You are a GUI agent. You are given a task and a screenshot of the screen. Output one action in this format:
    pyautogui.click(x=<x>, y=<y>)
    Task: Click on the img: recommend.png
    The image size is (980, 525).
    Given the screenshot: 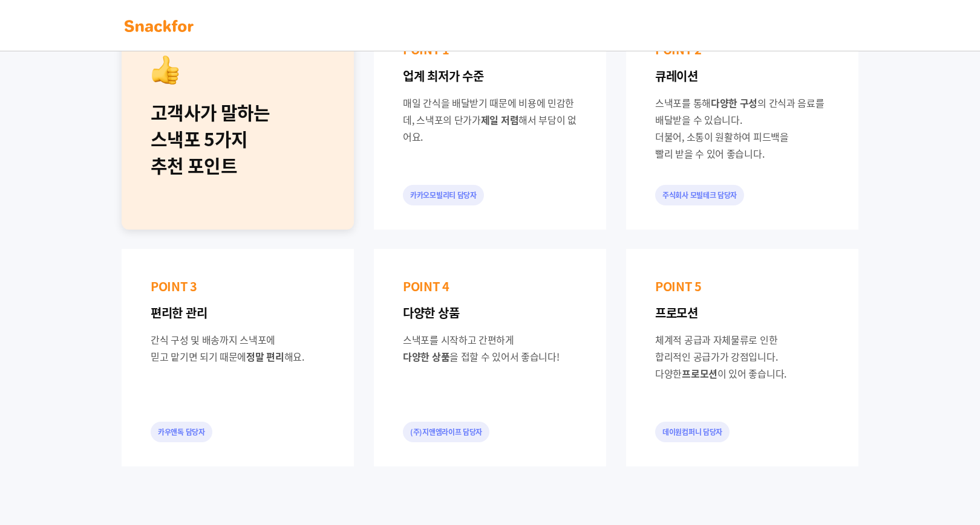 What is the action you would take?
    pyautogui.click(x=165, y=70)
    